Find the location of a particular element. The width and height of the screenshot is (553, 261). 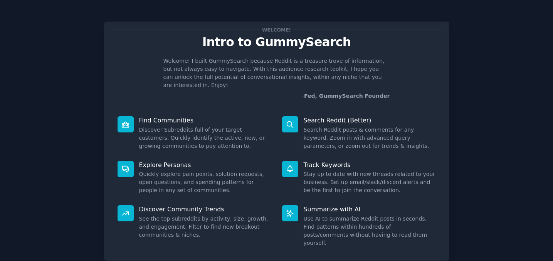

p: Intro to GummySearch is located at coordinates (277, 42).